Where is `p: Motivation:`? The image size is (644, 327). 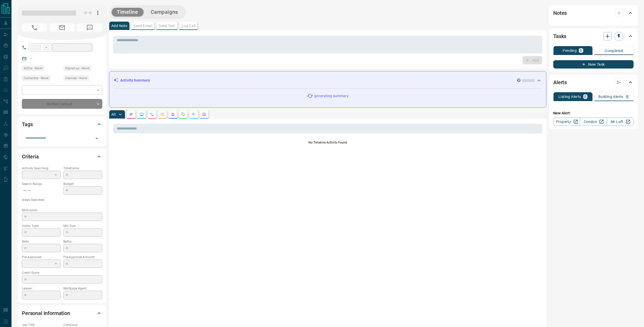 p: Motivation: is located at coordinates (62, 210).